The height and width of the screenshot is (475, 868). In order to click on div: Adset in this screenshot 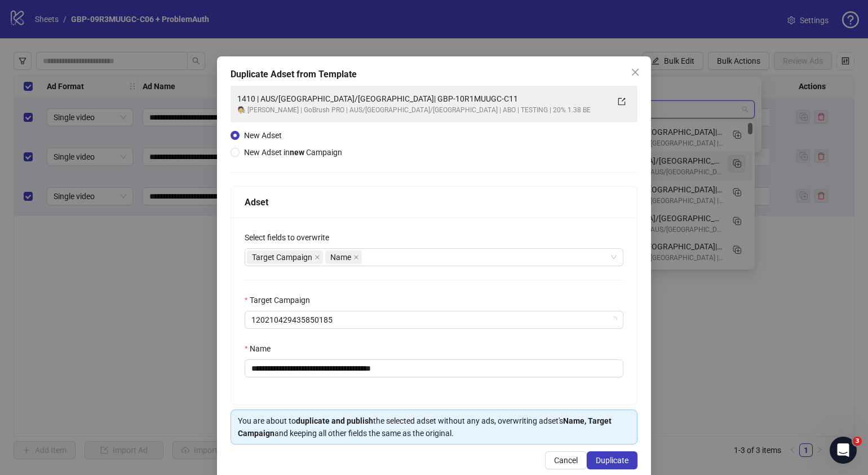, I will do `click(434, 202)`.